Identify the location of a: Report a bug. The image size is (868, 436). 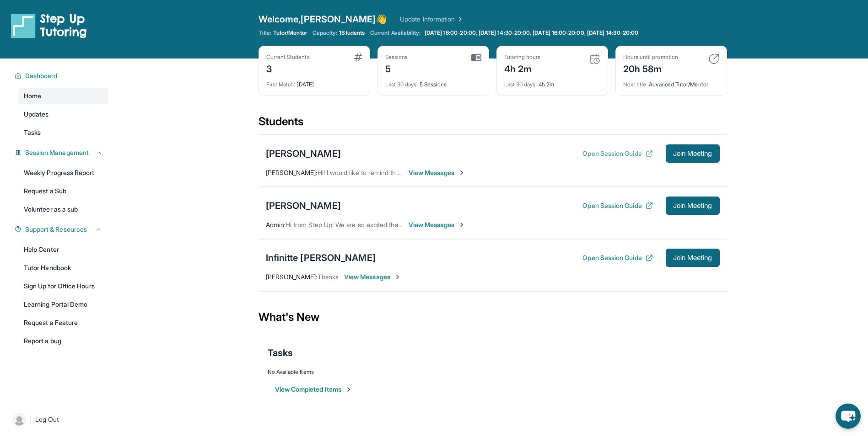
(63, 341).